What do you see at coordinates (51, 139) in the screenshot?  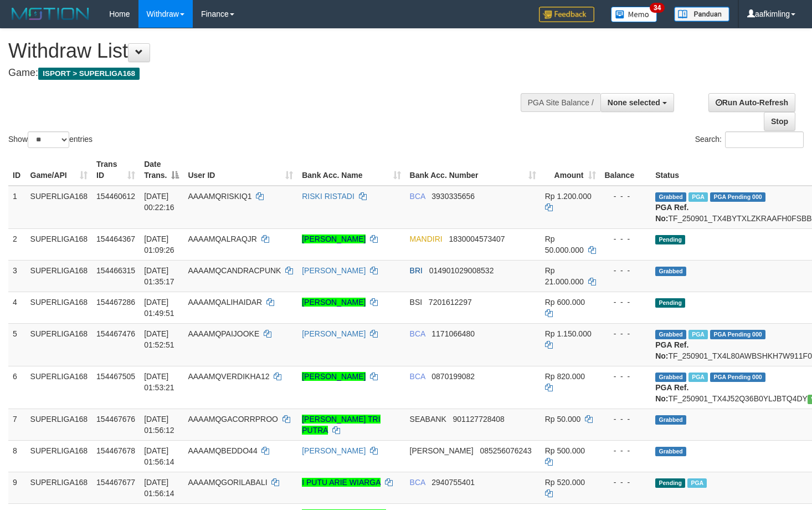 I see `label: Show entries` at bounding box center [51, 139].